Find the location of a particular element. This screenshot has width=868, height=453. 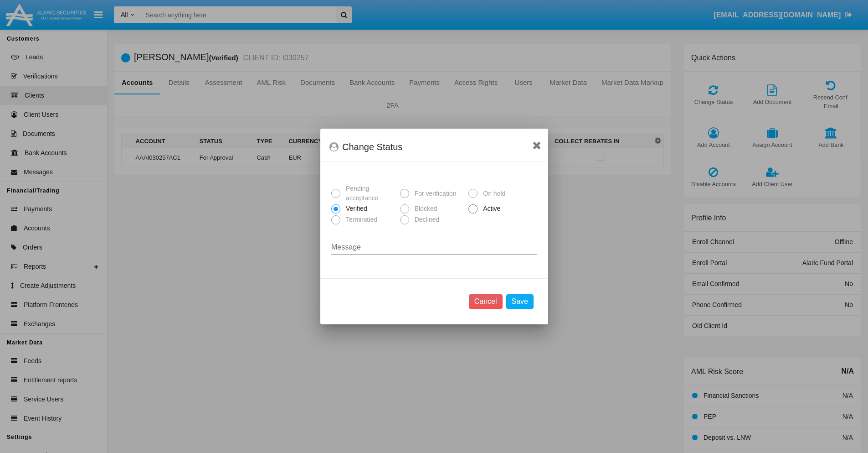

span: Declined is located at coordinates (425, 219).